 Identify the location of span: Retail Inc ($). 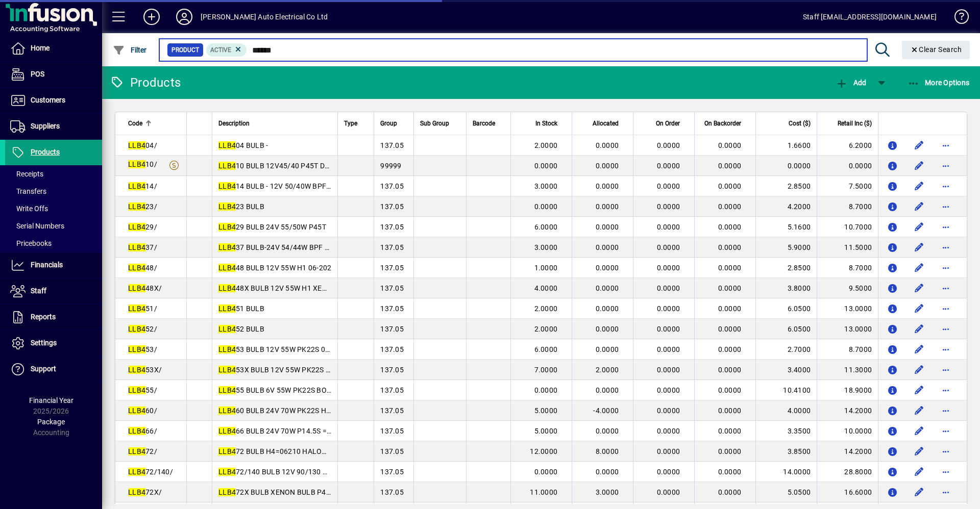
(854, 124).